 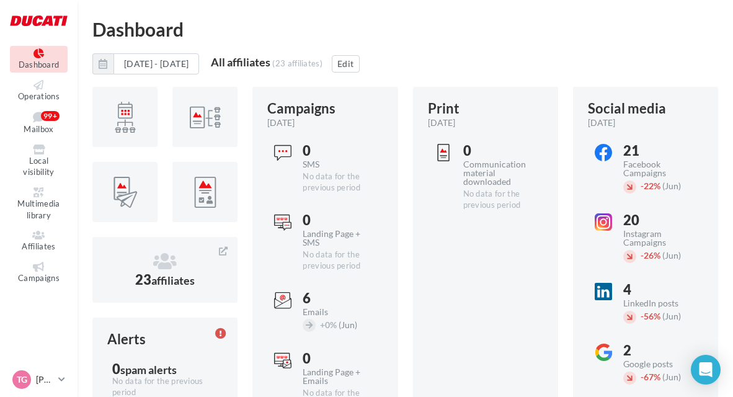 I want to click on div: spam alerts, so click(x=148, y=369).